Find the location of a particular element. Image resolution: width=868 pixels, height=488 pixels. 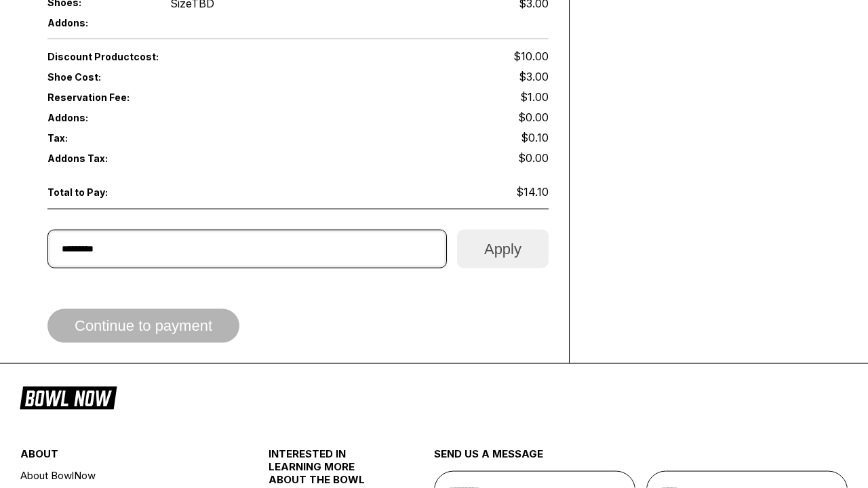

span: $3.00 is located at coordinates (534, 77).